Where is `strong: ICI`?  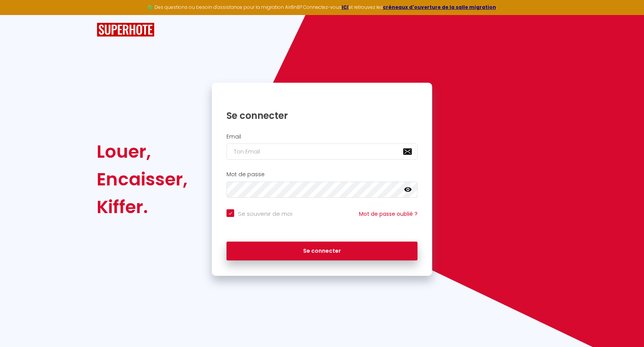 strong: ICI is located at coordinates (345, 7).